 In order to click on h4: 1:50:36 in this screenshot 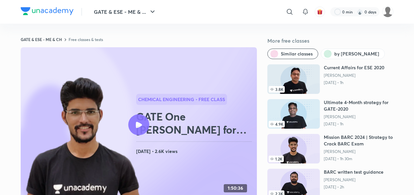, I will do `click(235, 188)`.